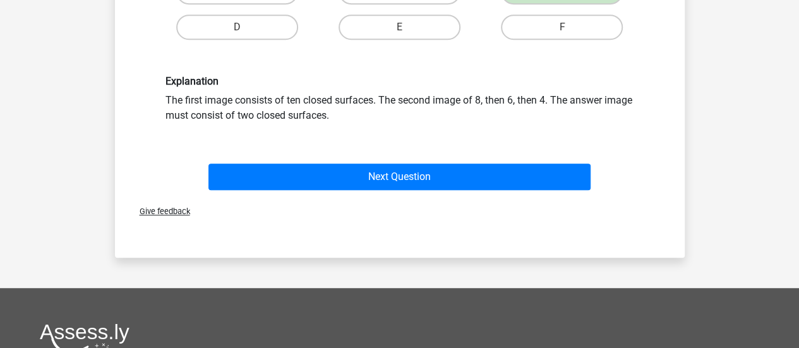  Describe the element at coordinates (399, 177) in the screenshot. I see `button: Next Question` at that location.